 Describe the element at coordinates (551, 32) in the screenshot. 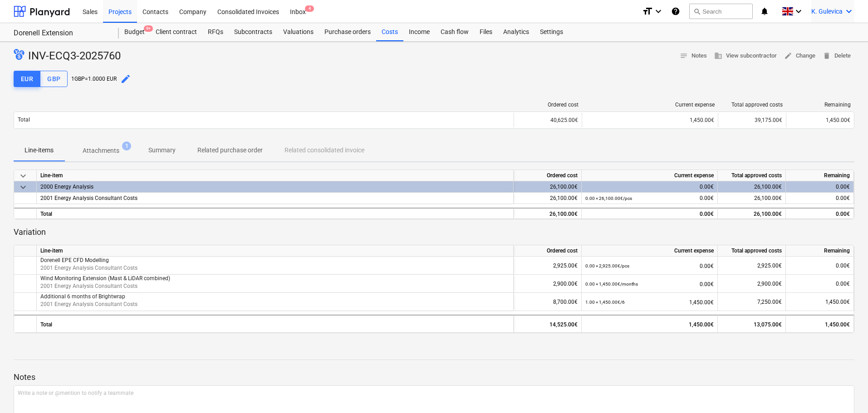

I see `a: Settings` at that location.